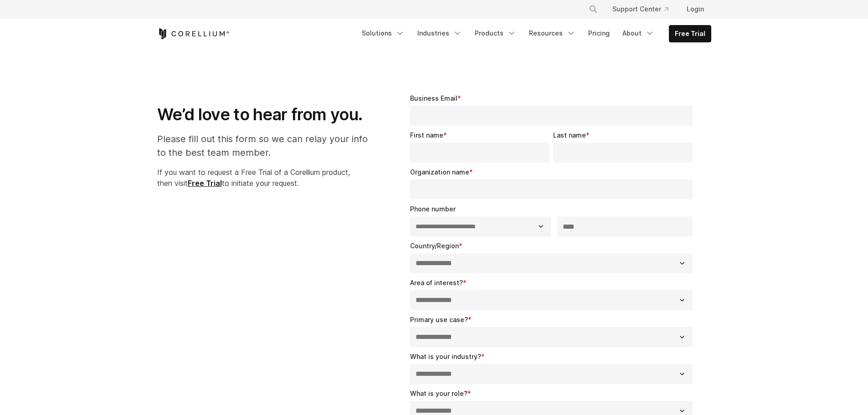 This screenshot has width=868, height=415. What do you see at coordinates (267, 146) in the screenshot?
I see `p: Please fill out this form so we can relay your info to the best team member.` at bounding box center [267, 146].